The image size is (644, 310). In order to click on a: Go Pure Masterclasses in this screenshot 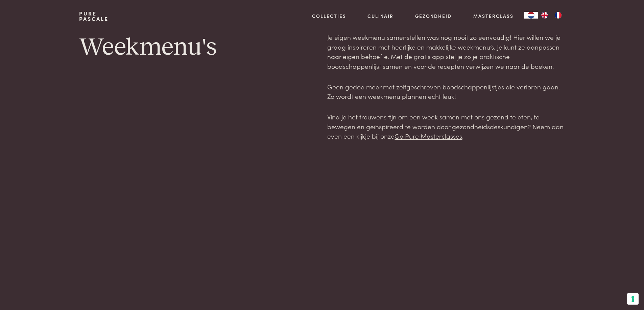, I will do `click(428, 136)`.